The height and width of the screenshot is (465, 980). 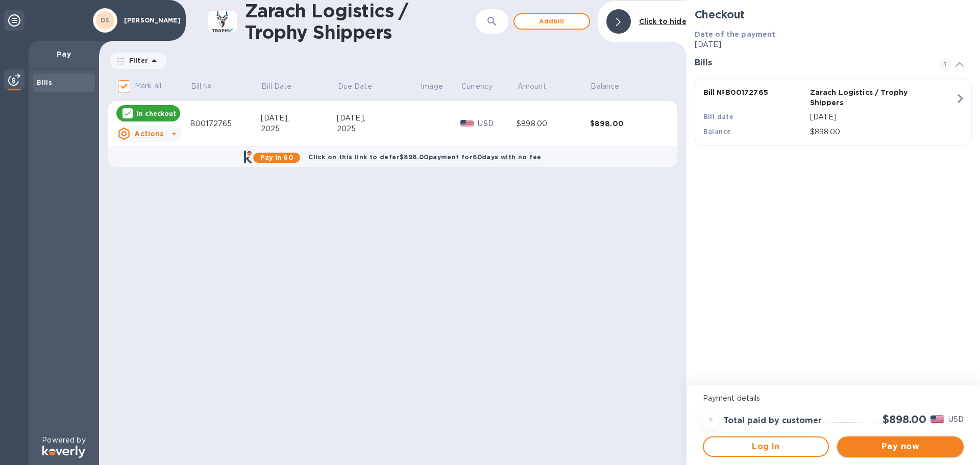 I want to click on span: Balance, so click(x=611, y=86).